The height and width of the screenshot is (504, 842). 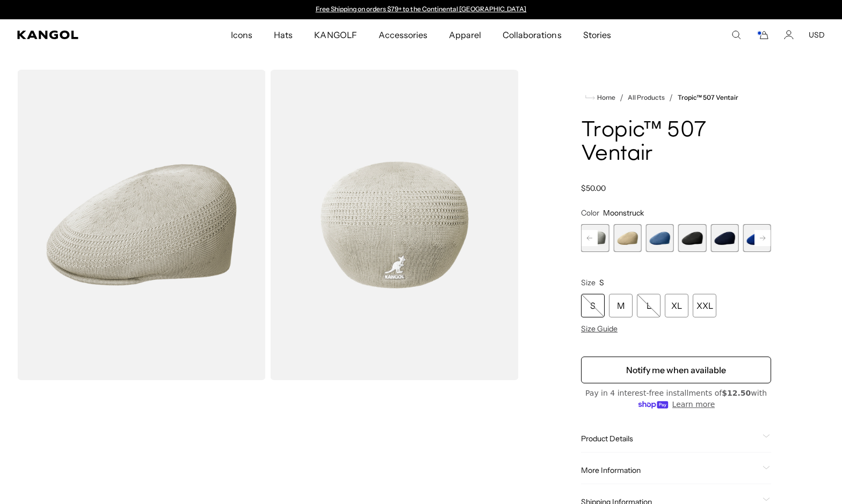 What do you see at coordinates (660, 238) in the screenshot?
I see `div: 4 of 9` at bounding box center [660, 238].